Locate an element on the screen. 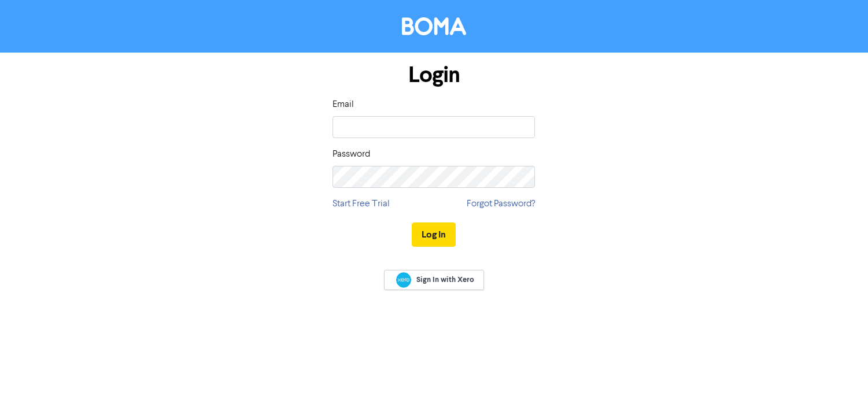 The height and width of the screenshot is (412, 868). a: Start Free Trial is located at coordinates (361, 204).